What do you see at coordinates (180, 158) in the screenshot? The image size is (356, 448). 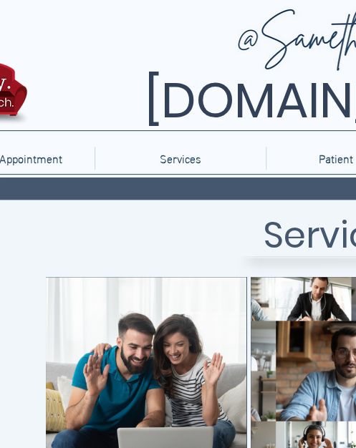 I see `p: Services` at bounding box center [180, 158].